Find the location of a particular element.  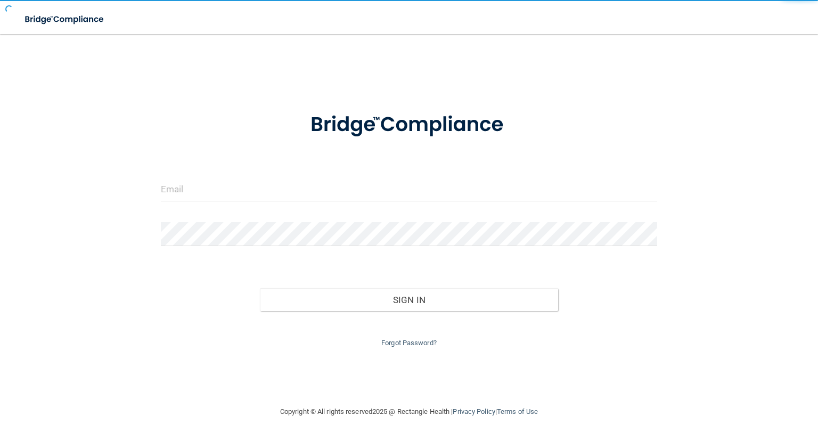

input: Email is located at coordinates (409, 189).